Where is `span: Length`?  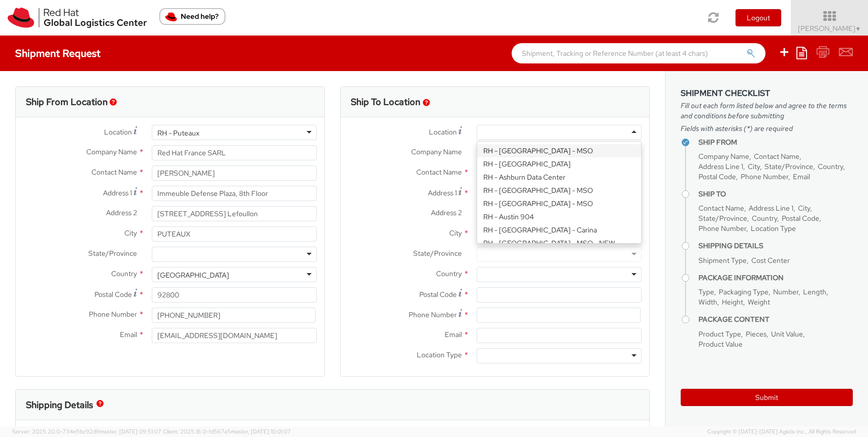 span: Length is located at coordinates (815, 292).